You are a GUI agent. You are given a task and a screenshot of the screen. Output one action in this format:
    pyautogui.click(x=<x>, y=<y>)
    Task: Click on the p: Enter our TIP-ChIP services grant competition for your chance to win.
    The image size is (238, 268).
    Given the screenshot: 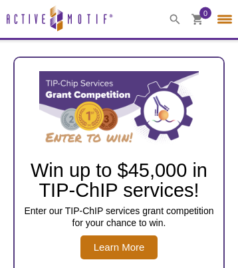 What is the action you would take?
    pyautogui.click(x=119, y=217)
    